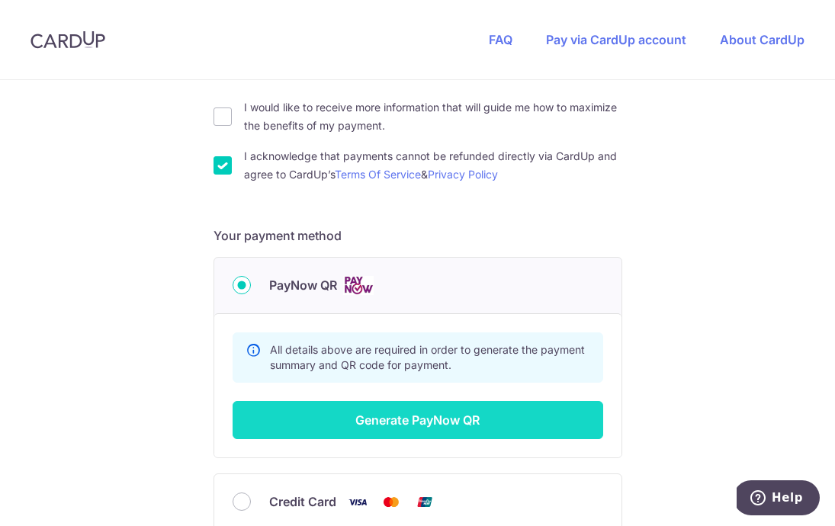  Describe the element at coordinates (377, 174) in the screenshot. I see `a: Terms Of Service` at that location.